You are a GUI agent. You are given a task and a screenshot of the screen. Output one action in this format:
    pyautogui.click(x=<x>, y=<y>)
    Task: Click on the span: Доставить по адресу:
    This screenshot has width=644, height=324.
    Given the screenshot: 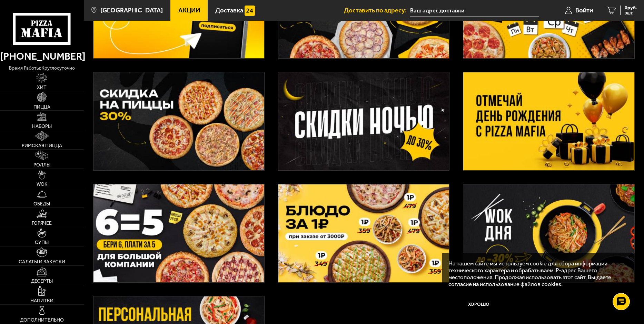 What is the action you would take?
    pyautogui.click(x=377, y=10)
    